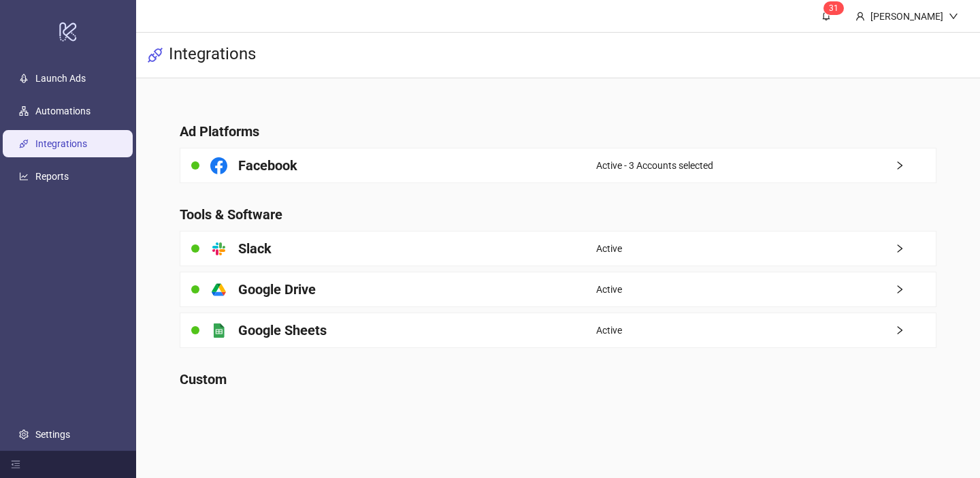 This screenshot has height=478, width=980. I want to click on h4: Custom, so click(558, 379).